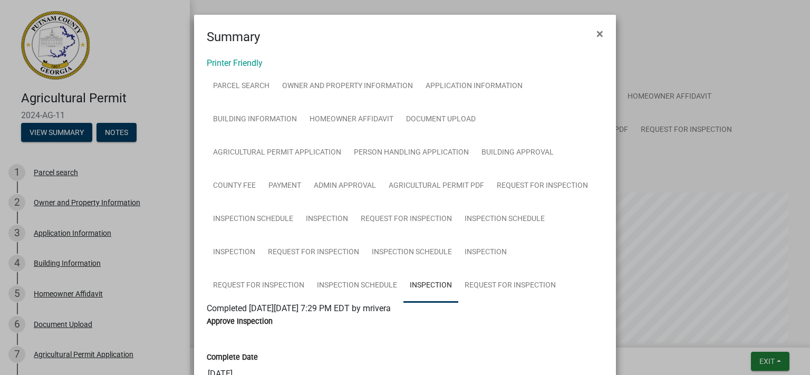 This screenshot has width=810, height=375. What do you see at coordinates (239, 322) in the screenshot?
I see `label: Approve Inspection` at bounding box center [239, 322].